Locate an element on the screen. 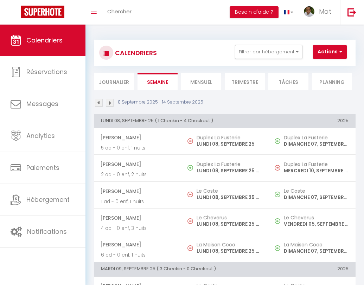 The width and height of the screenshot is (364, 285). span: Analytics is located at coordinates (40, 136).